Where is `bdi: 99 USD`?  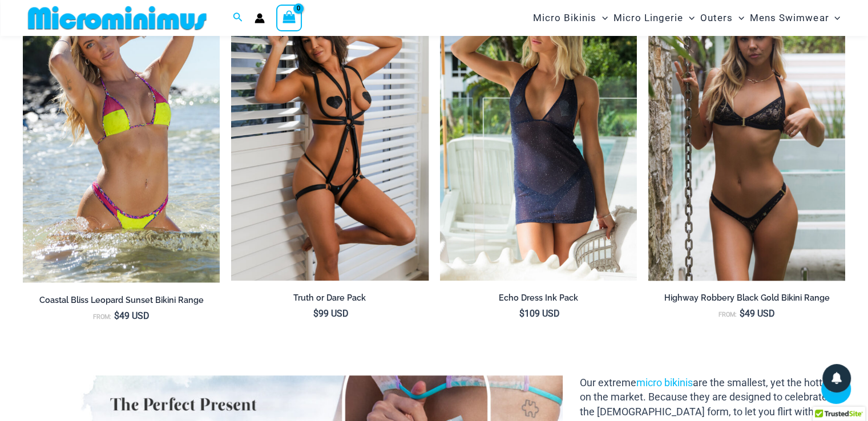 bdi: 99 USD is located at coordinates (331, 313).